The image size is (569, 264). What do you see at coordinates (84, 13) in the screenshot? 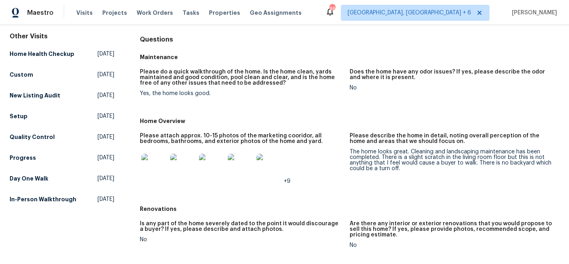
I see `span: Visits` at bounding box center [84, 13].